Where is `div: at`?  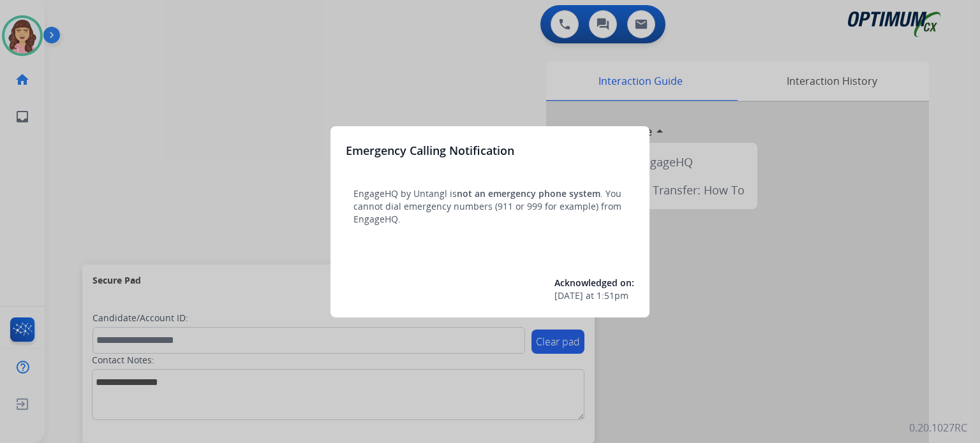
div: at is located at coordinates (594, 296).